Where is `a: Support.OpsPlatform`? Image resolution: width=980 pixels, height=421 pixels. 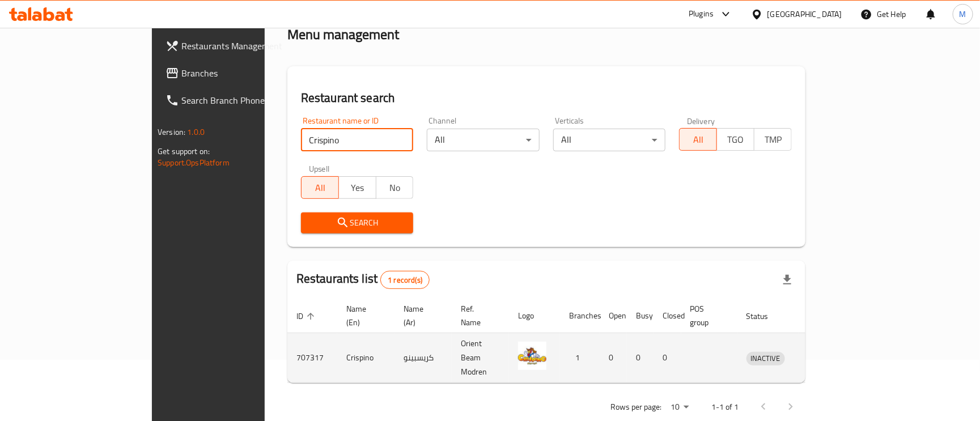
a: Support.OpsPlatform is located at coordinates (193, 163).